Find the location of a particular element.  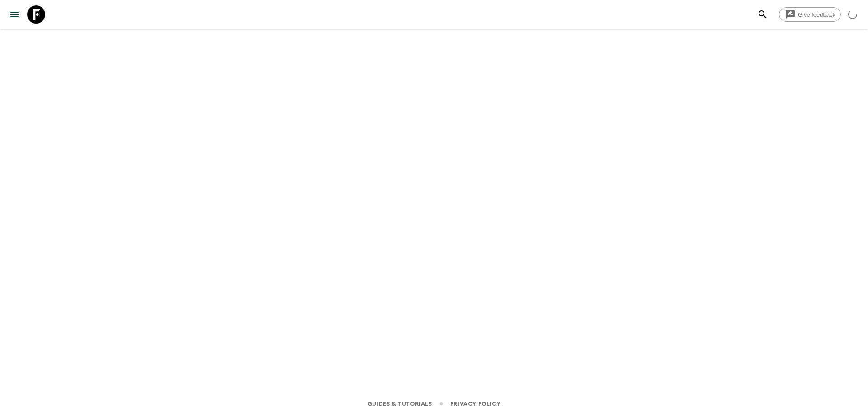

button: search adventures is located at coordinates (763, 14).